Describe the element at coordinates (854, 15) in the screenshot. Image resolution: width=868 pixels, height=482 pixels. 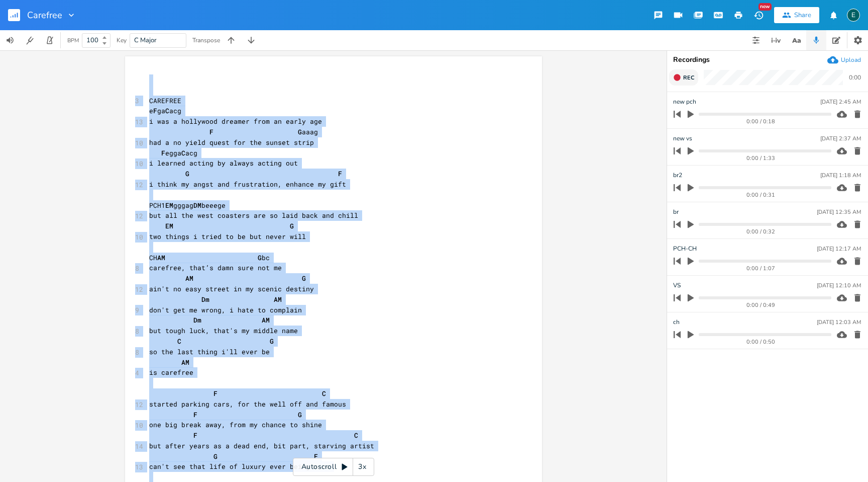
I see `div: edenmusic` at that location.